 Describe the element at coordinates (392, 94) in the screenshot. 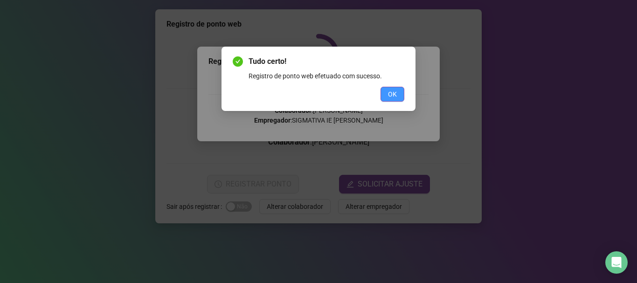

I see `button: OK` at that location.